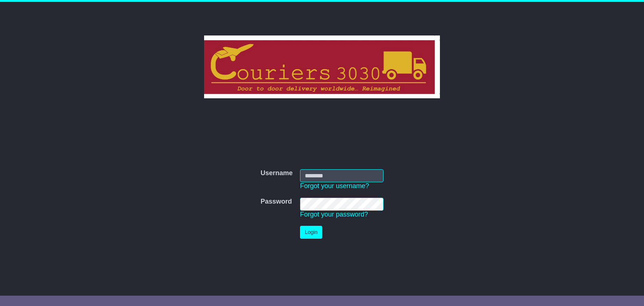  What do you see at coordinates (334, 214) in the screenshot?
I see `a: Forgot your password?` at bounding box center [334, 214].